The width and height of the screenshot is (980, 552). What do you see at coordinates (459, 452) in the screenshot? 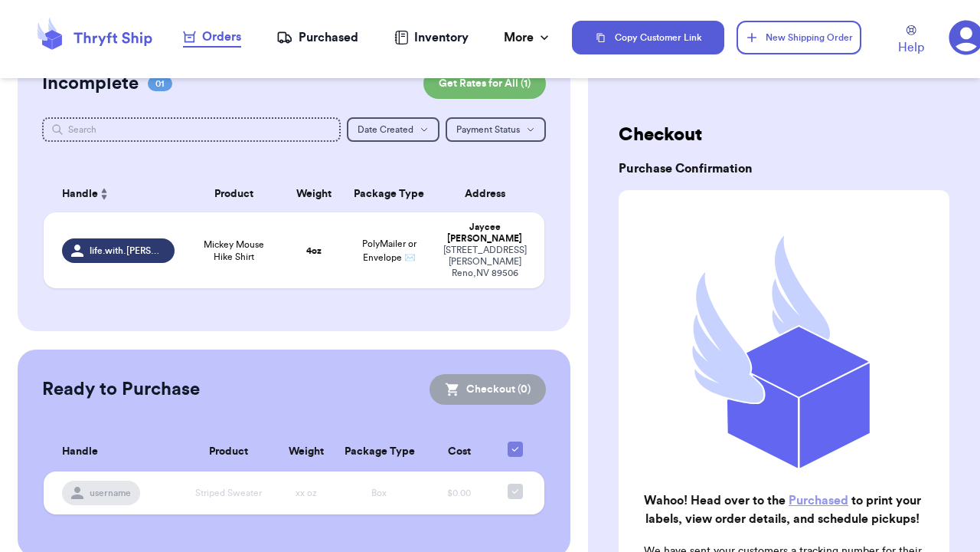
I see `th: Cost` at bounding box center [459, 452].